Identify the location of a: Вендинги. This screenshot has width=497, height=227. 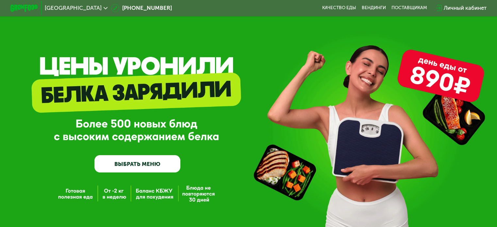
(374, 8).